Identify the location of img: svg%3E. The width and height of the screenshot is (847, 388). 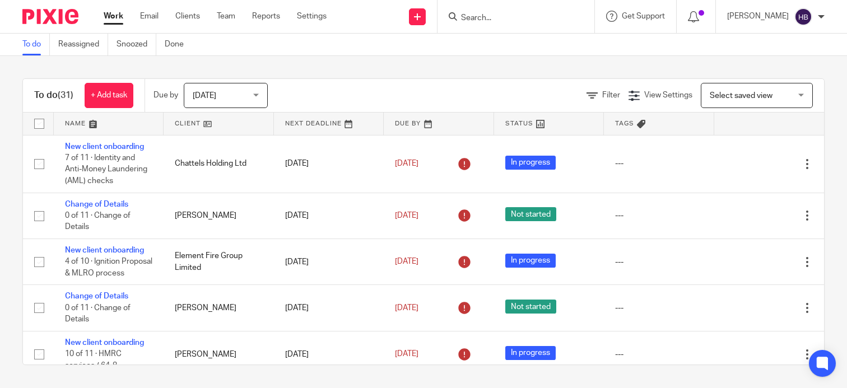
(803, 17).